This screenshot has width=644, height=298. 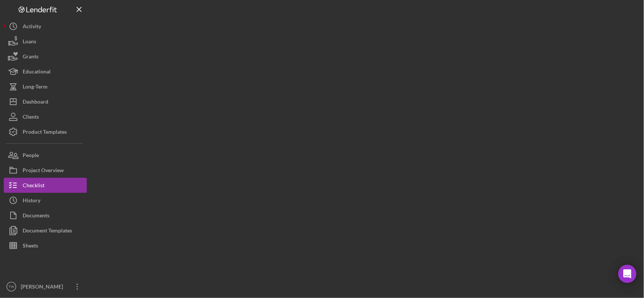 What do you see at coordinates (45, 230) in the screenshot?
I see `button: Document Templates` at bounding box center [45, 230].